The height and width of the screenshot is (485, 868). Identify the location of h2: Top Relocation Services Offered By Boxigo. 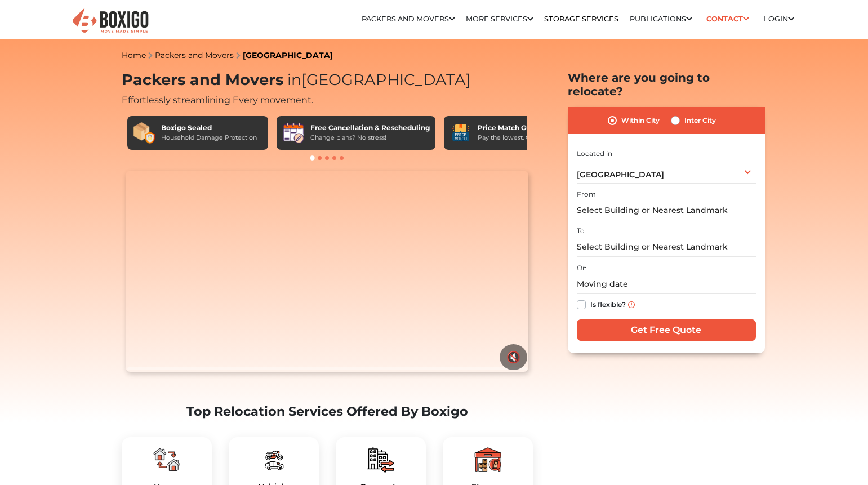
(327, 412).